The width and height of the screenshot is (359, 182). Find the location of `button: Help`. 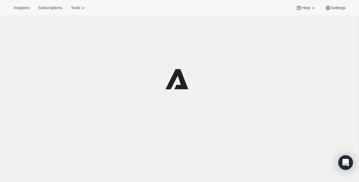

button: Help is located at coordinates (306, 8).